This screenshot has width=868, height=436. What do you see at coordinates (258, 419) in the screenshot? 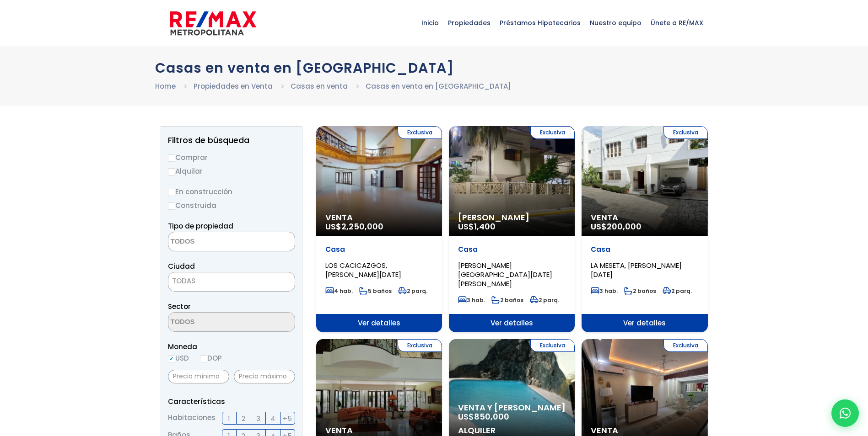
I see `span: 3` at bounding box center [258, 419].